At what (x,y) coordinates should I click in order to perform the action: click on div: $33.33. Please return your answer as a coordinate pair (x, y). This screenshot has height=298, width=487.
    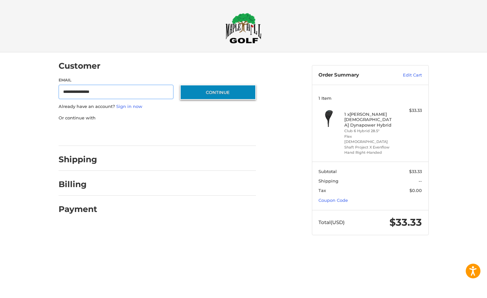
    Looking at the image, I should click on (409, 111).